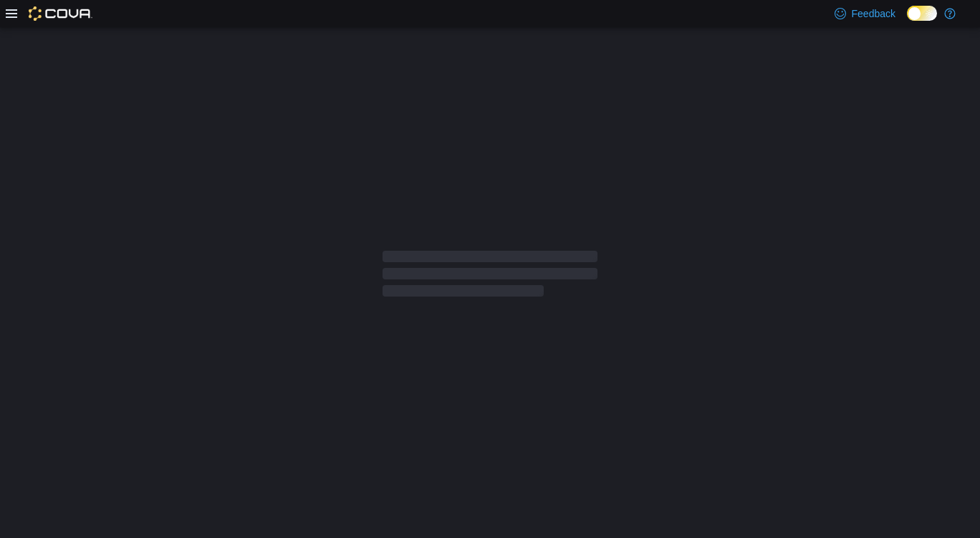 The height and width of the screenshot is (538, 980). Describe the element at coordinates (922, 13) in the screenshot. I see `input: Dark Mode` at that location.